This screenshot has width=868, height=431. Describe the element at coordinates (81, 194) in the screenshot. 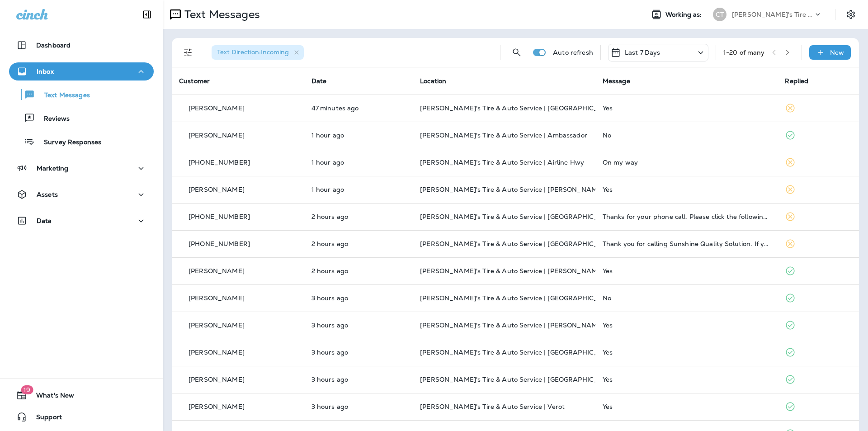

I see `button: Assets` at that location.